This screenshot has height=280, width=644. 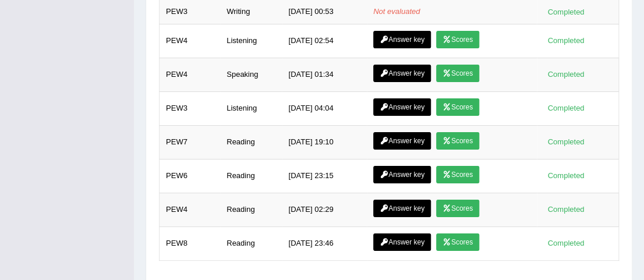 I want to click on td: PEW3, so click(x=189, y=108).